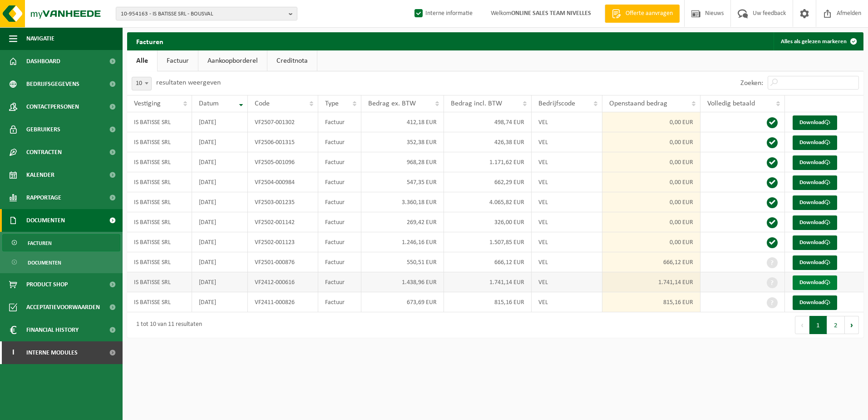 The height and width of the screenshot is (420, 868). I want to click on a: Factuur, so click(178, 61).